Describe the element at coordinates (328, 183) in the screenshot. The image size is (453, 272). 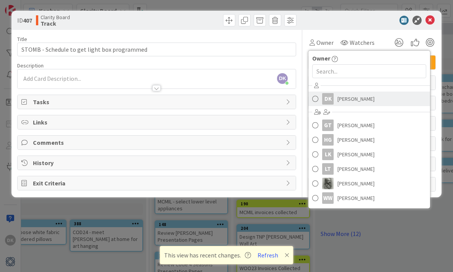
I see `img: PA` at that location.